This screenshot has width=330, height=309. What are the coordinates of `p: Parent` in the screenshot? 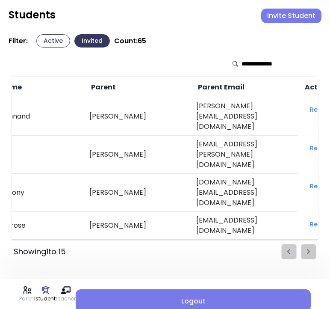 It's located at (27, 299).